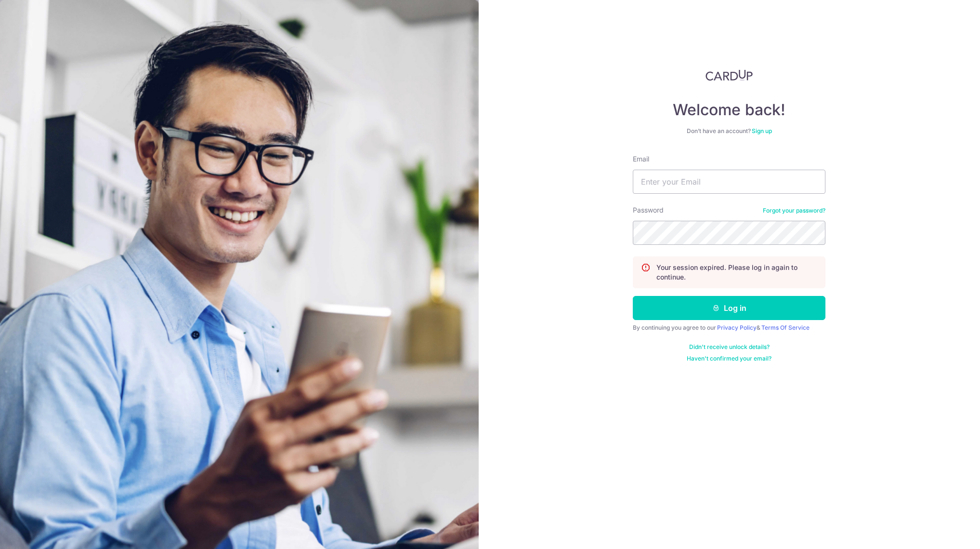 The width and height of the screenshot is (980, 549). What do you see at coordinates (729, 182) in the screenshot?
I see `input: Enter your Email` at bounding box center [729, 182].